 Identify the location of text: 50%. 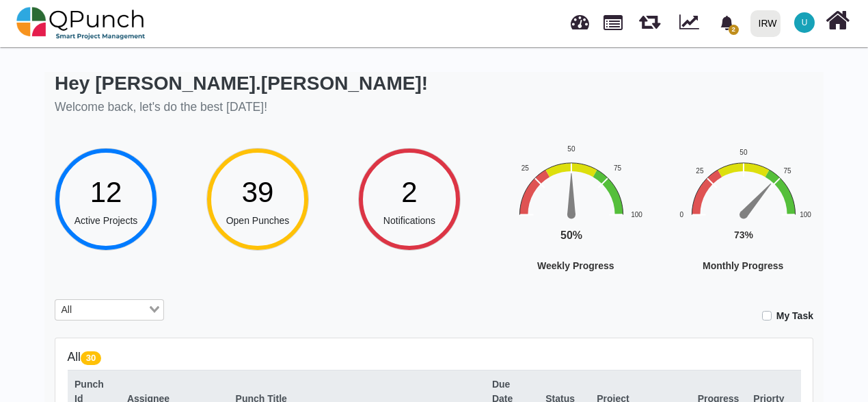
(572, 235).